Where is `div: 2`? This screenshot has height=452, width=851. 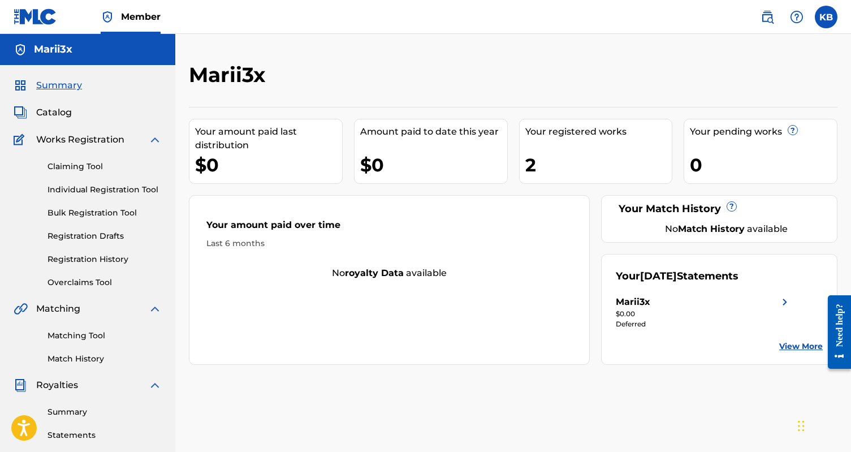
div: 2 is located at coordinates (599, 165).